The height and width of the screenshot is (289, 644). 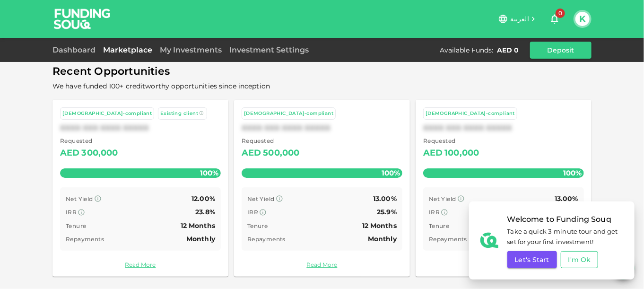 I want to click on button: K, so click(x=582, y=19).